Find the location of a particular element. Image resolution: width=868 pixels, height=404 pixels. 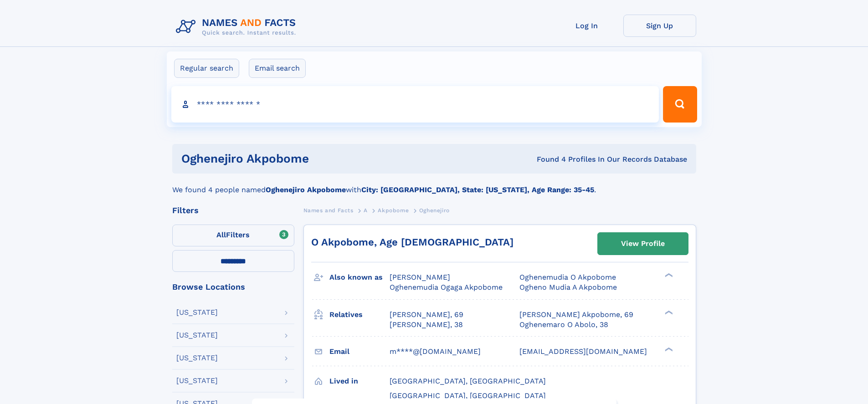

label: Email search is located at coordinates (277, 69).